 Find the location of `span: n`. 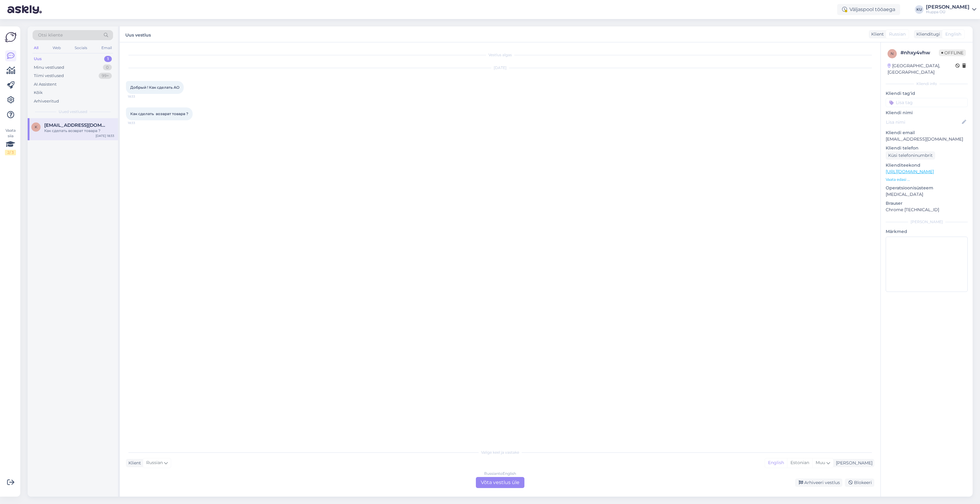

span: n is located at coordinates (892, 53).